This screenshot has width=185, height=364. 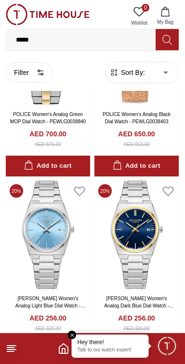 I want to click on a: POLICE Women's Analog Green MOP Dial Watch - PEWLG0038840, so click(x=48, y=118).